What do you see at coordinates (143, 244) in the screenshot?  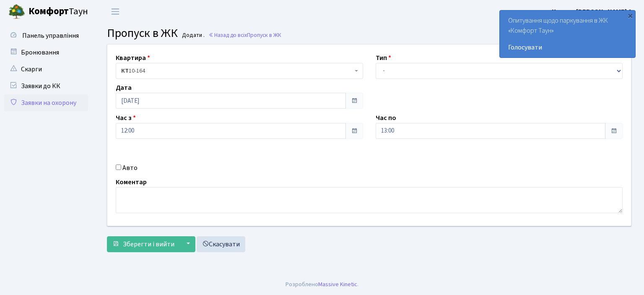 I see `button: Зберегти і вийти` at bounding box center [143, 244].